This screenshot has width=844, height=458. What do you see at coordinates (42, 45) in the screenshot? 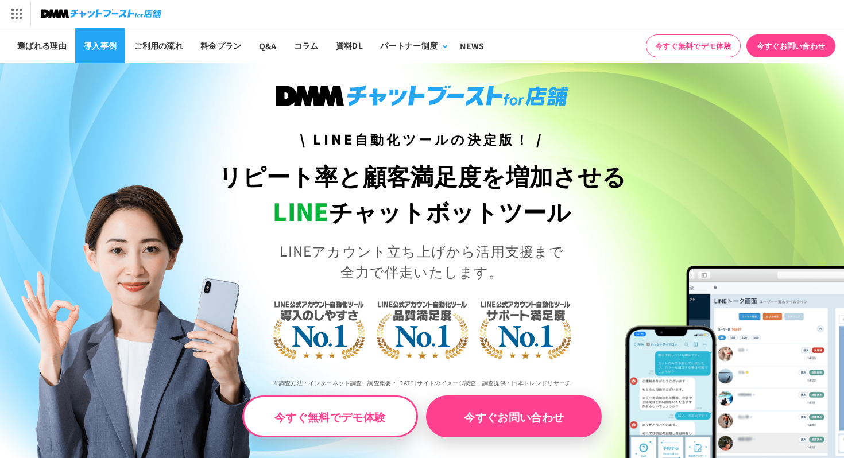
I see `a: 選ばれる理由` at bounding box center [42, 45].